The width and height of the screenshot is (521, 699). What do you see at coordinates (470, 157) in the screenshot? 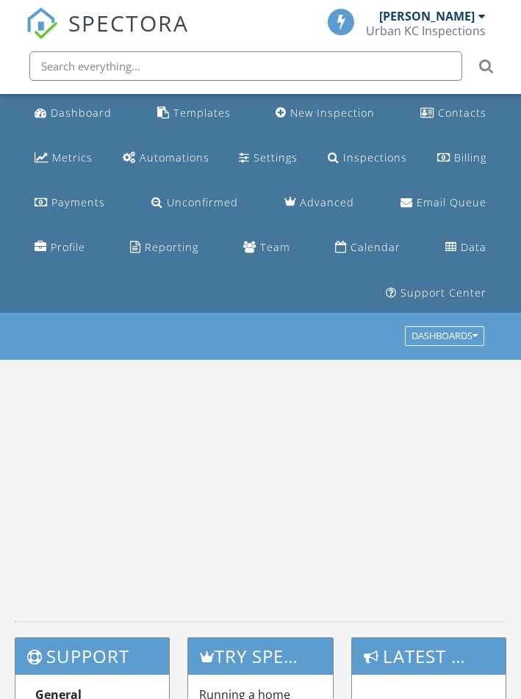
I see `div: Billing` at bounding box center [470, 157].